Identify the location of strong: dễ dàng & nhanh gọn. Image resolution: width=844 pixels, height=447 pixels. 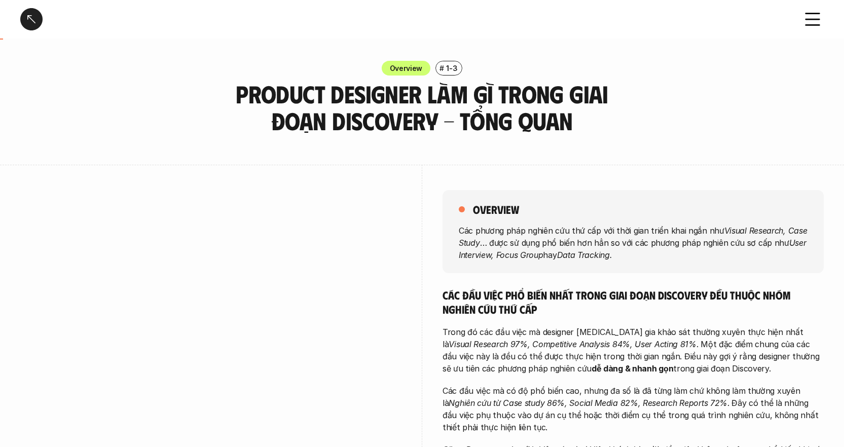
(632, 368).